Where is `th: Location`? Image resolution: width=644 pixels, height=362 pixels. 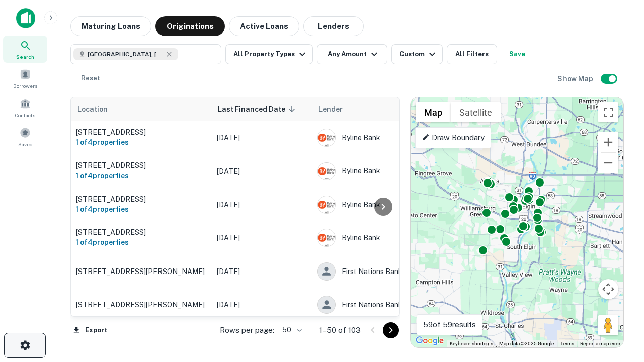 th: Location is located at coordinates (141, 109).